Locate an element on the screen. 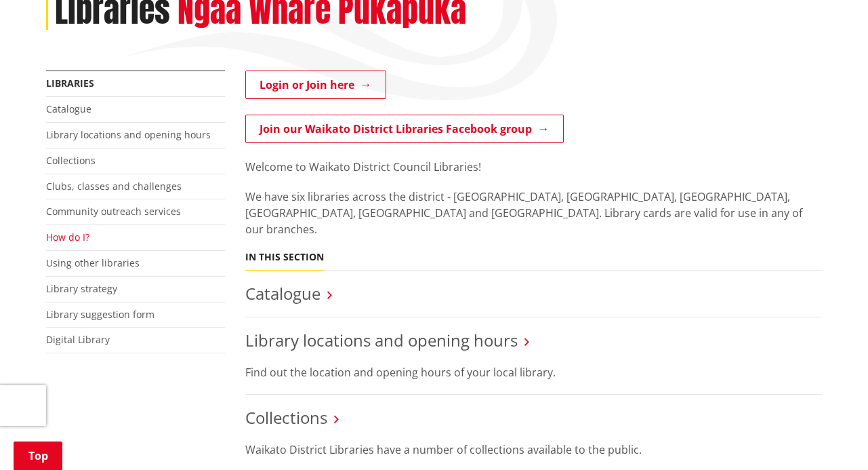 The height and width of the screenshot is (470, 868). a: Digital Library is located at coordinates (78, 339).